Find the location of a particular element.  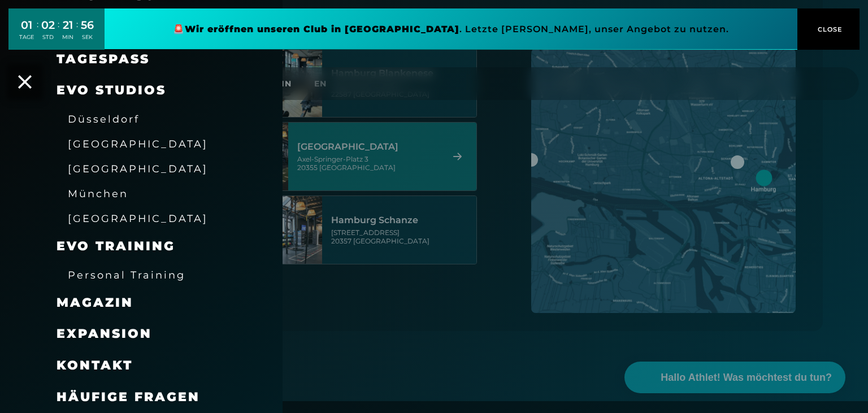

div: SEK is located at coordinates (87, 37).